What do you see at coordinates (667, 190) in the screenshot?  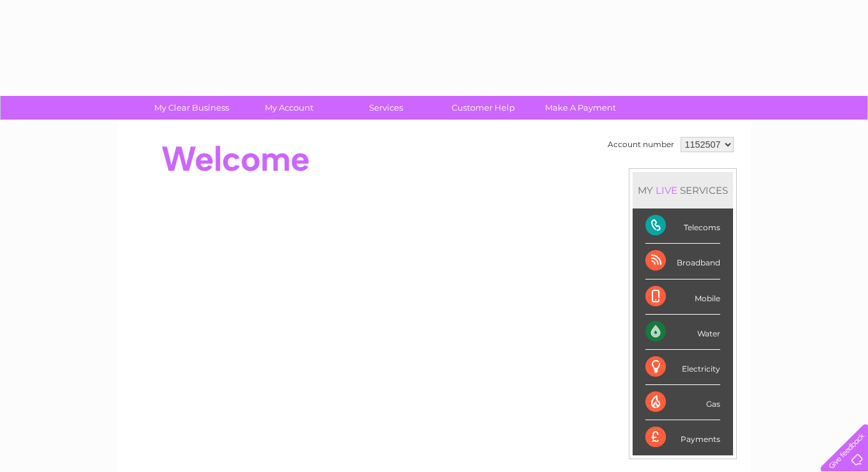 I see `div: LIVE` at bounding box center [667, 190].